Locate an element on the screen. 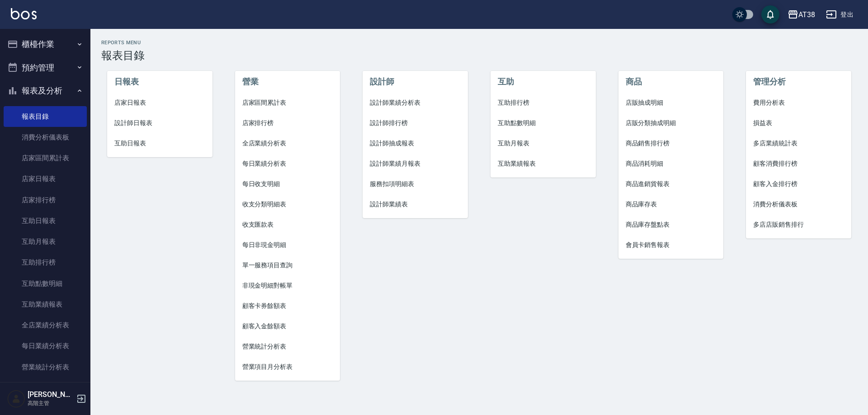 The width and height of the screenshot is (868, 415). span: 顧客入金排行榜 is located at coordinates (799, 184).